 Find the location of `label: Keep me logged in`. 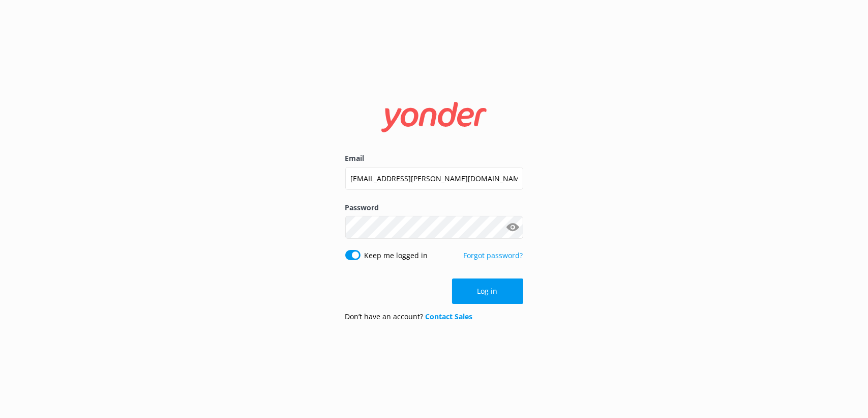

label: Keep me logged in is located at coordinates (396, 255).